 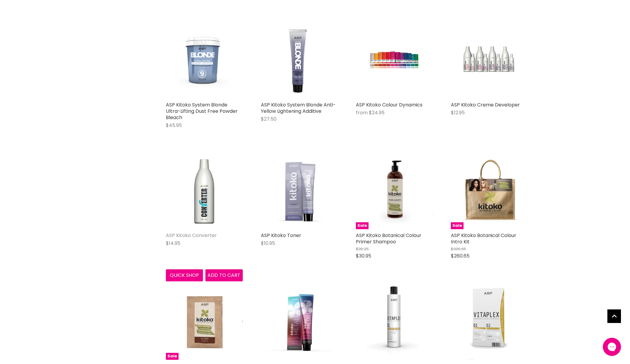 What do you see at coordinates (394, 191) in the screenshot?
I see `a: ASP Kitoko Botanical Colour Primer ShampooSale` at bounding box center [394, 191].